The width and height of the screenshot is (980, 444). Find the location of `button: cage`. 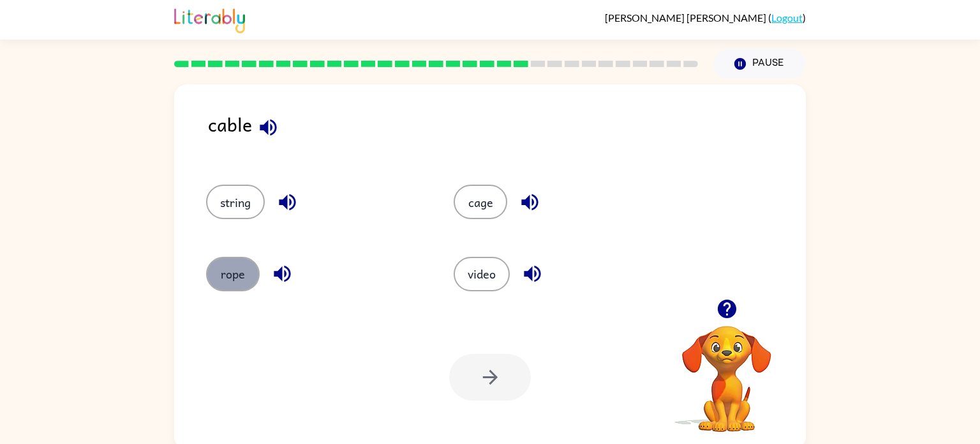

button: cage is located at coordinates (480, 202).